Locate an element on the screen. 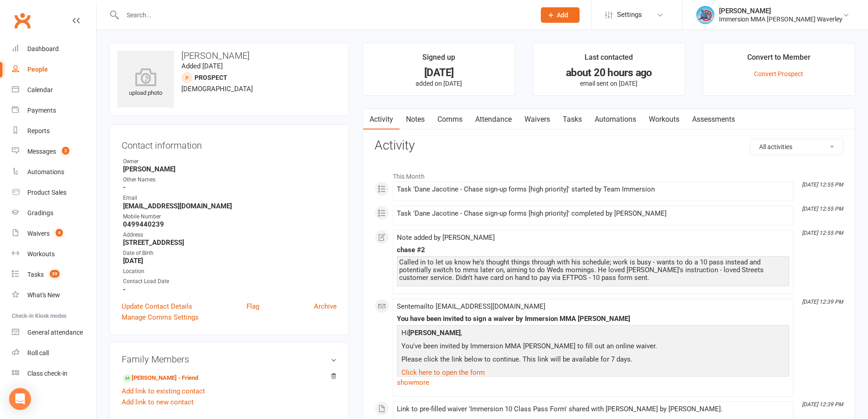 Image resolution: width=868 pixels, height=419 pixels. a: General attendance kiosk mode is located at coordinates (54, 333).